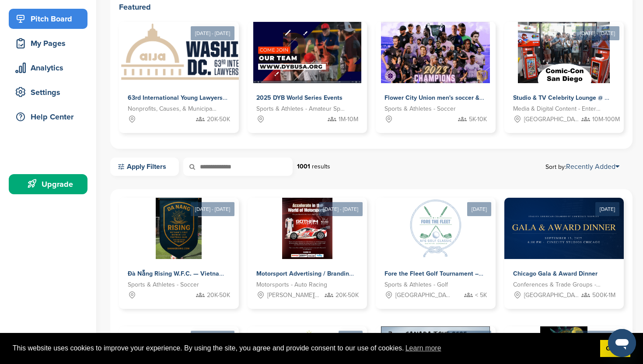 Image resolution: width=643 pixels, height=364 pixels. Describe the element at coordinates (48, 19) in the screenshot. I see `a: Pitch Board` at that location.